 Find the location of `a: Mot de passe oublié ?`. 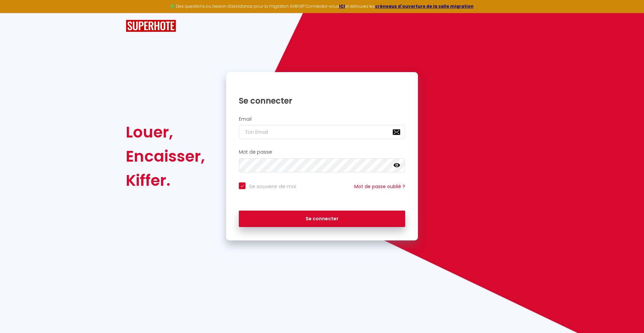

a: Mot de passe oublié ? is located at coordinates (380, 187).